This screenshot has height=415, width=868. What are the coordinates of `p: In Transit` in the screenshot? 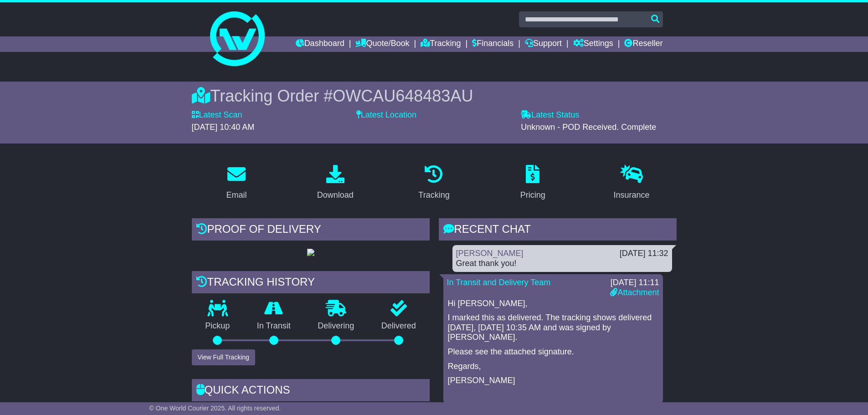 It's located at (274, 326).